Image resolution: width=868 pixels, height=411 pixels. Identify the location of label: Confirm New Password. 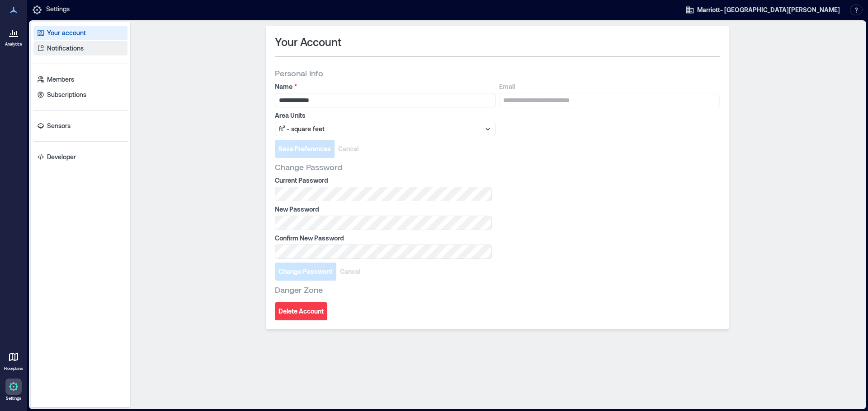
(382, 238).